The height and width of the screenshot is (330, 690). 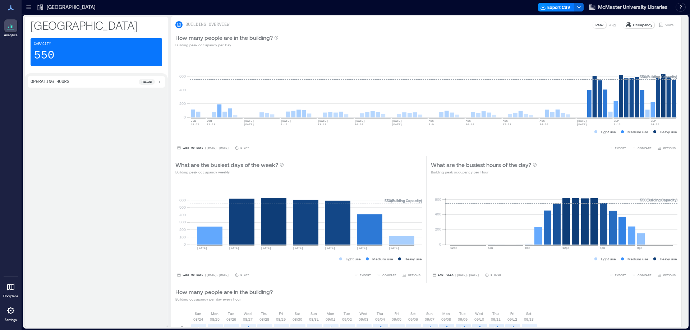 I want to click on p: 09/09, so click(x=462, y=319).